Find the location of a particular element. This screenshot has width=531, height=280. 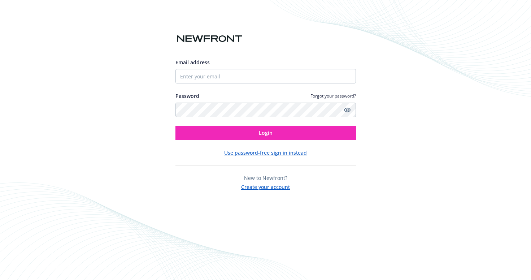

a: Show password is located at coordinates (348, 110).